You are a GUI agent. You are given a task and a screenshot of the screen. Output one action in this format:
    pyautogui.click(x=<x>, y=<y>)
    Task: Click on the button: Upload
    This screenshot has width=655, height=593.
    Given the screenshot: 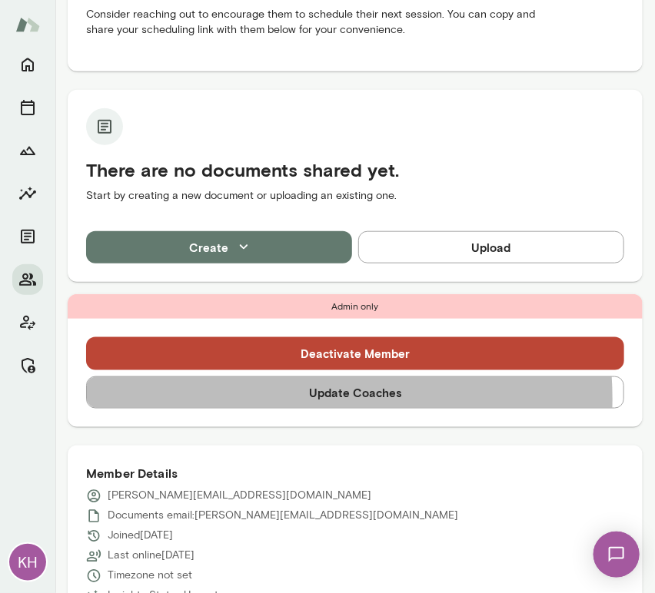 What is the action you would take?
    pyautogui.click(x=491, y=248)
    